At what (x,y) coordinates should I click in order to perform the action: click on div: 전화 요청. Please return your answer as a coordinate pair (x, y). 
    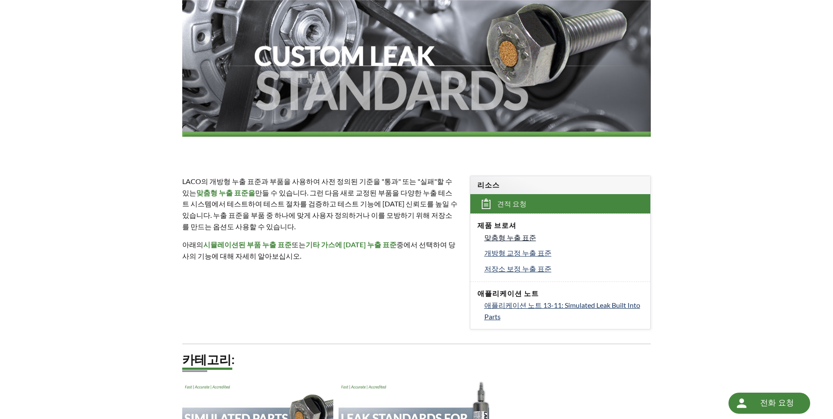
    Looking at the image, I should click on (776, 402).